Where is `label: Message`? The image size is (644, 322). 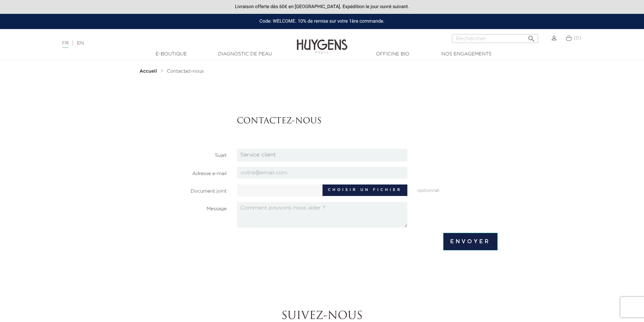 label: Message is located at coordinates (187, 207).